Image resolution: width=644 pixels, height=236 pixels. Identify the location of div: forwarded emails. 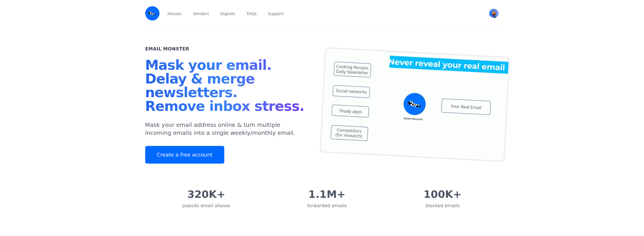
(327, 206).